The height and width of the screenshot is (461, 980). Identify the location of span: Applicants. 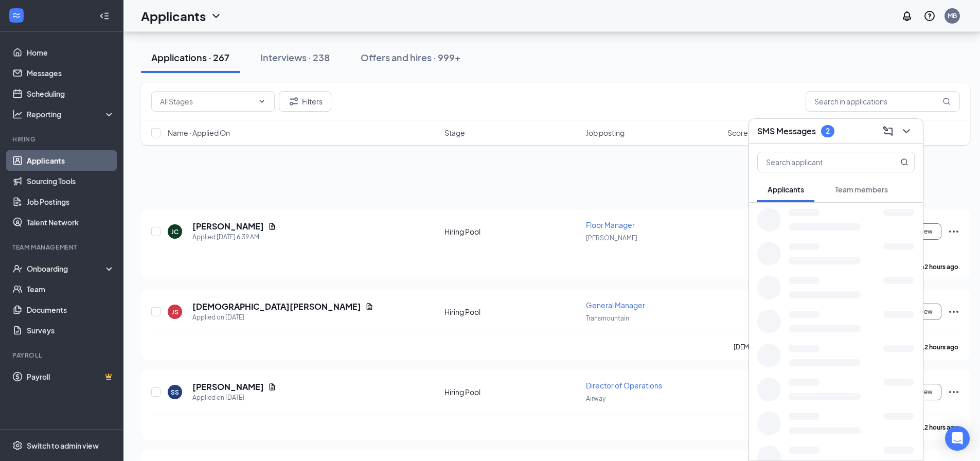
(785, 189).